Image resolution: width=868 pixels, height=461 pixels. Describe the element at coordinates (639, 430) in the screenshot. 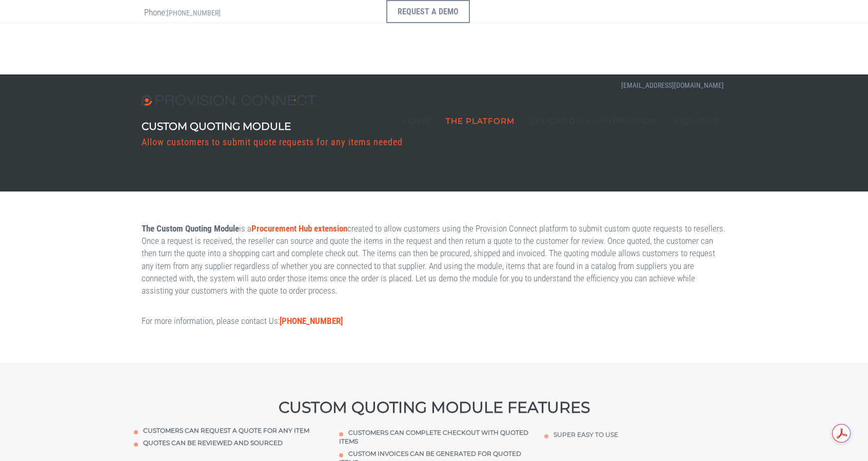

I see `li: Super easy to use` at that location.